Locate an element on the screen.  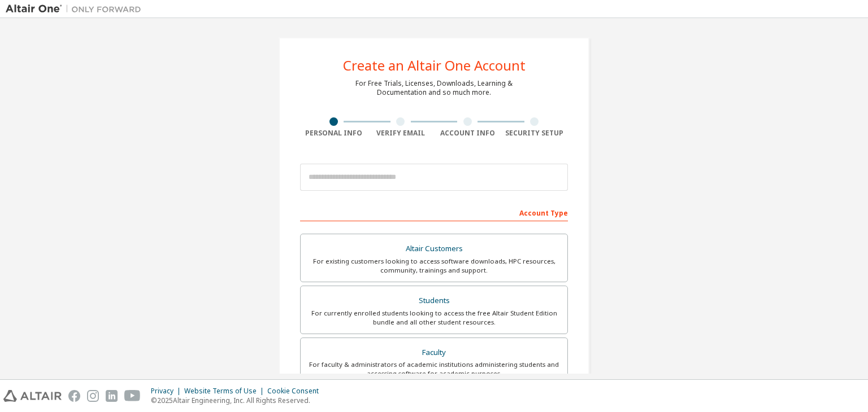
div: Faculty is located at coordinates (434, 353).